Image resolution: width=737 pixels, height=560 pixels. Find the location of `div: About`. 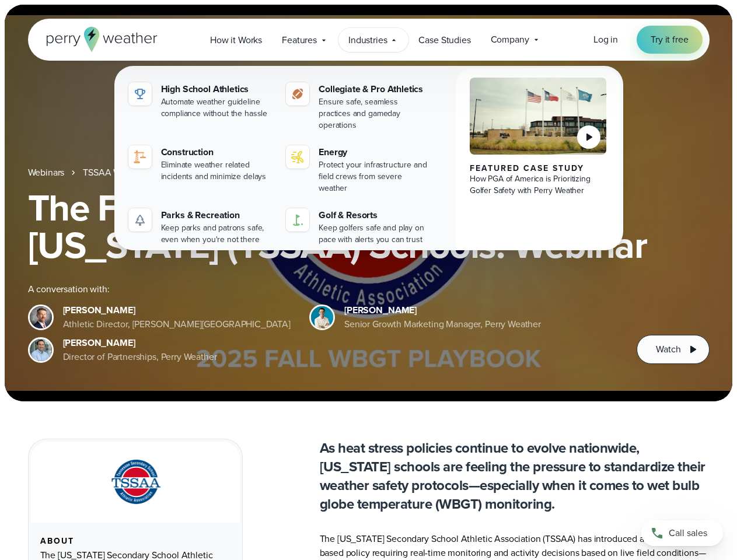

div: About is located at coordinates (135, 541).